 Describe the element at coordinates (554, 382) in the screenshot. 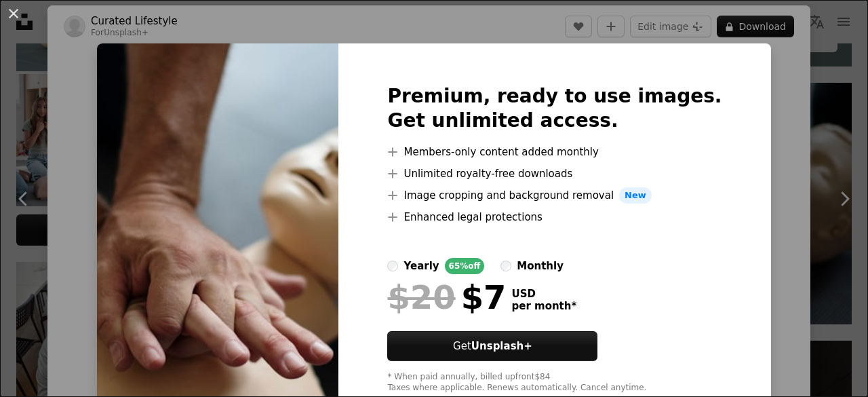

I see `div: * When paid annually, billed upfront $84 Taxes where applicable. Renews automatically. Cancel any...` at that location.